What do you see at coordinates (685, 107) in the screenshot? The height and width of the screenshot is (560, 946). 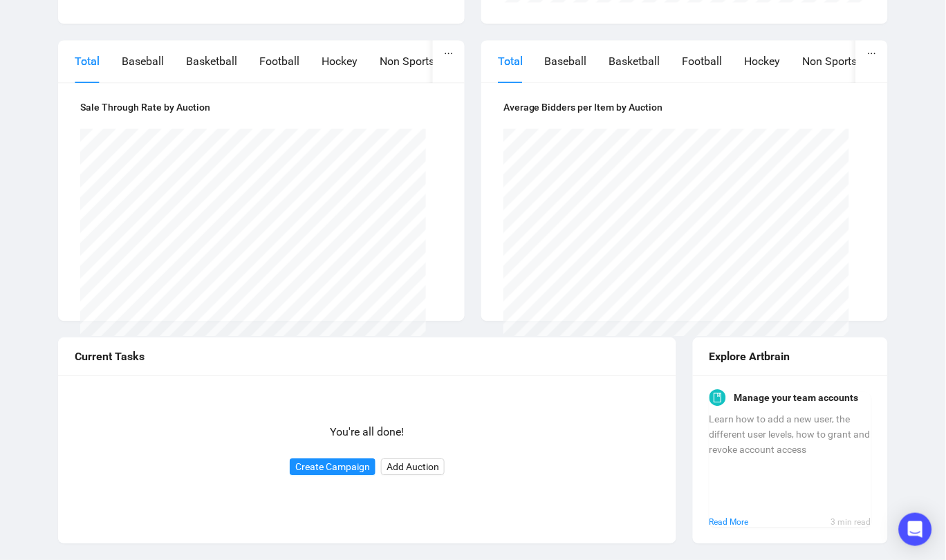 I see `h4: Average Bidders per Item by Auction` at bounding box center [685, 107].